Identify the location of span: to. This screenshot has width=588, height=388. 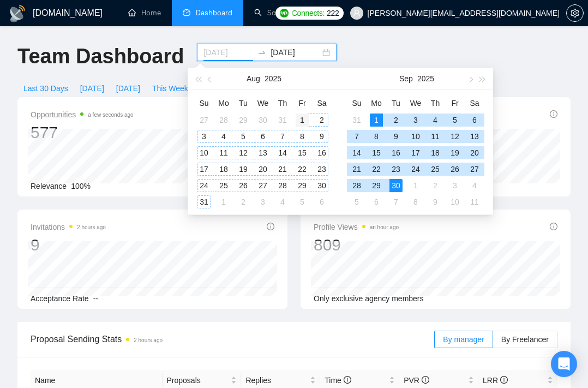
(262, 53).